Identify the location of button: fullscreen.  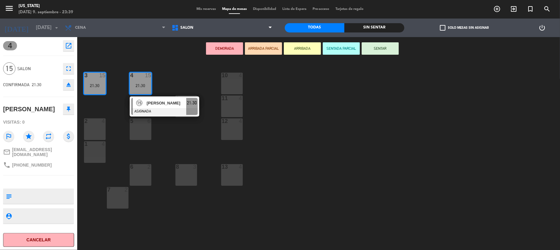
(69, 69).